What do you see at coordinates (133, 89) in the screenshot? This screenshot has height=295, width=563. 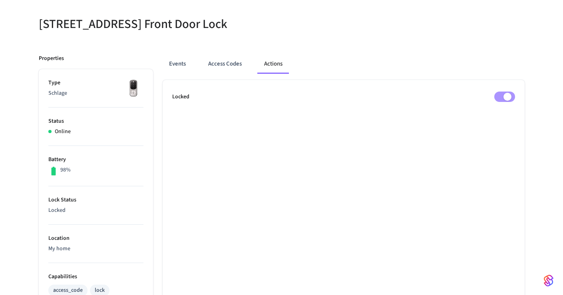 I see `img: Yale Assure Touchscreen Wifi Smart Lock, Satin Nickel, Front` at bounding box center [133, 89].